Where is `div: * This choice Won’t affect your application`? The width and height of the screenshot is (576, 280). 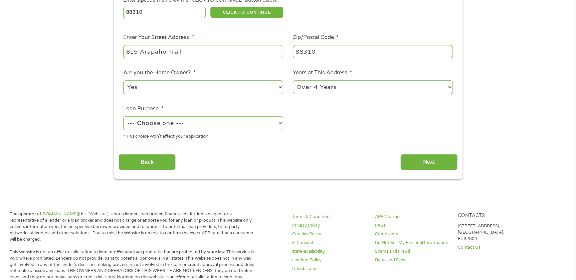 div: * This choice Won’t affect your application is located at coordinates (203, 136).